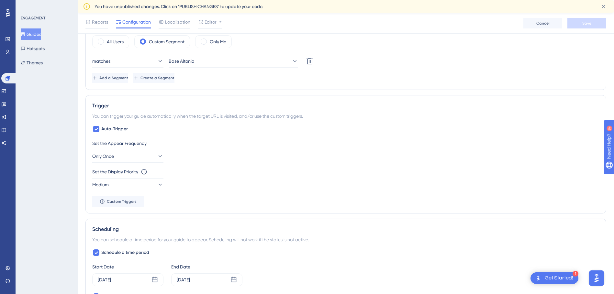  What do you see at coordinates (115, 129) in the screenshot?
I see `span: Auto-Trigger` at bounding box center [115, 129].